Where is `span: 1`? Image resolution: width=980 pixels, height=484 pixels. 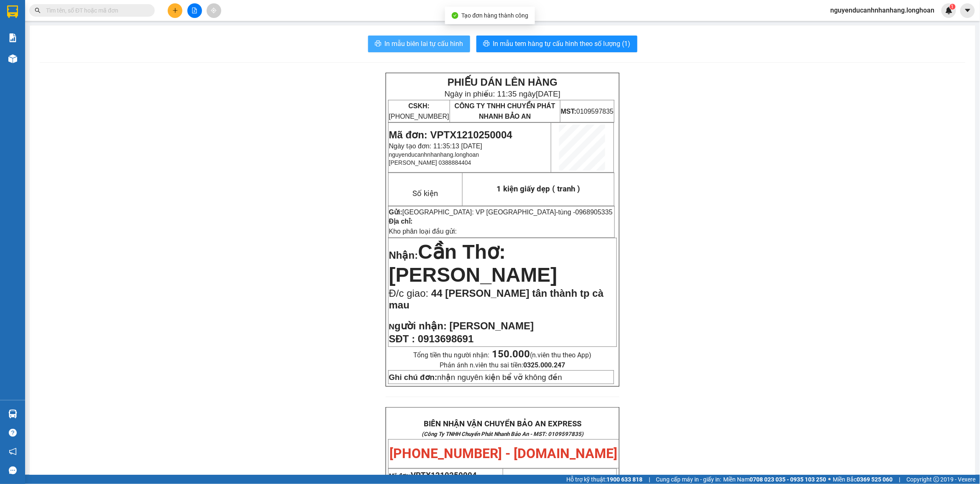 span: 1 is located at coordinates (952, 7).